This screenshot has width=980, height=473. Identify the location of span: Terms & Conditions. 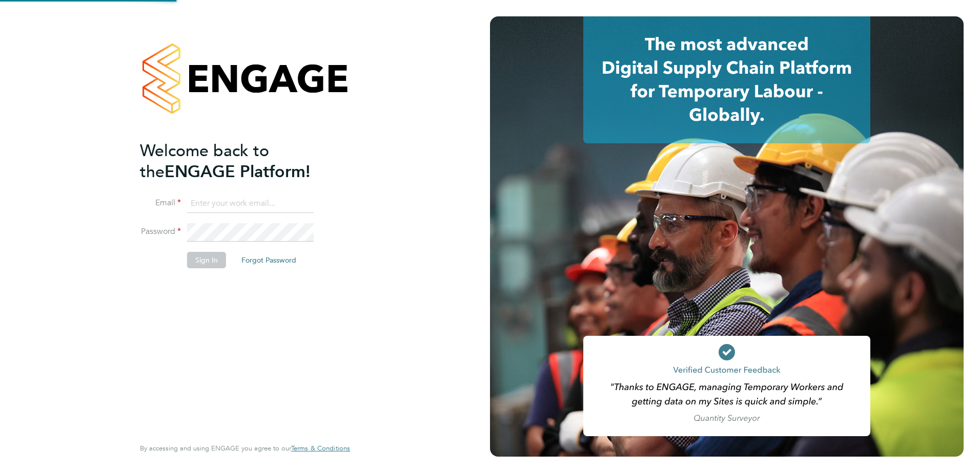
(321, 448).